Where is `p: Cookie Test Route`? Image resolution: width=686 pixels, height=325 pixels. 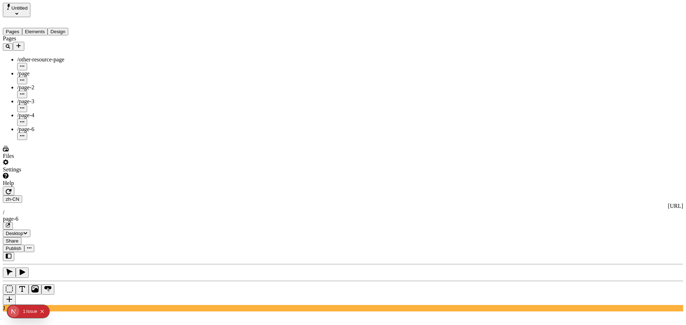
p: Cookie Test Route is located at coordinates (54, 9).